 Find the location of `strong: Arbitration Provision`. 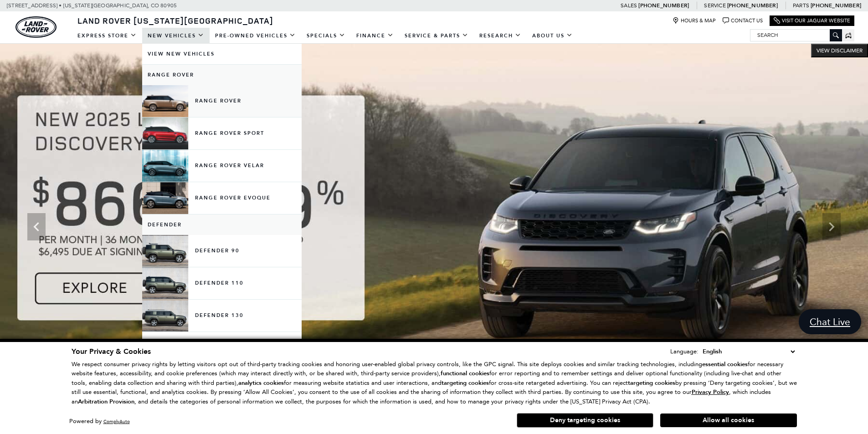

strong: Arbitration Provision is located at coordinates (106, 401).